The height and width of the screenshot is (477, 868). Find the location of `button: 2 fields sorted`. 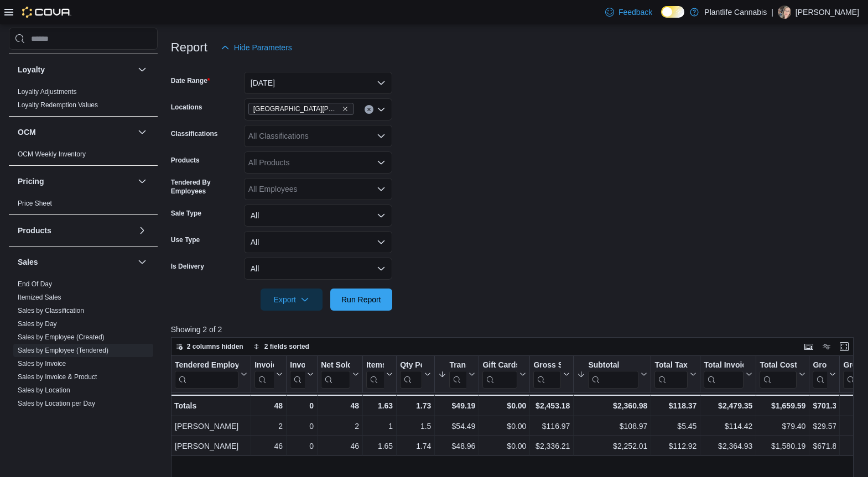

button: 2 fields sorted is located at coordinates (281, 346).